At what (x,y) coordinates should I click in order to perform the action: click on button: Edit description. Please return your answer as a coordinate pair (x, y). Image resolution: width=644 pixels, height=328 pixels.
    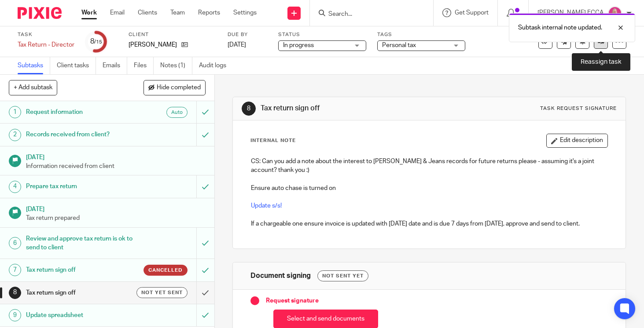
    Looking at the image, I should click on (577, 141).